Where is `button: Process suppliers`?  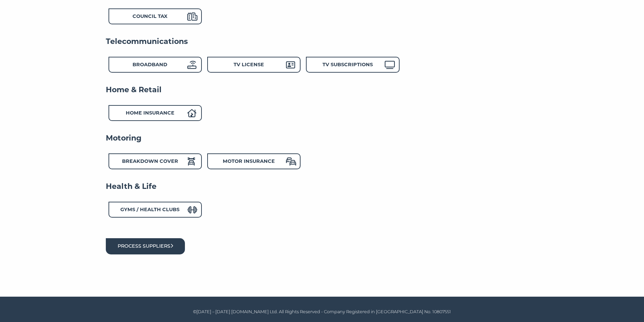 button: Process suppliers is located at coordinates (145, 246).